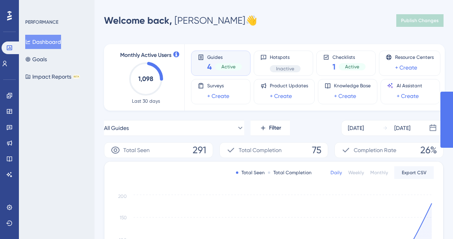 This screenshot has width=453, height=239. What do you see at coordinates (225, 57) in the screenshot?
I see `span: Guides` at bounding box center [225, 57].